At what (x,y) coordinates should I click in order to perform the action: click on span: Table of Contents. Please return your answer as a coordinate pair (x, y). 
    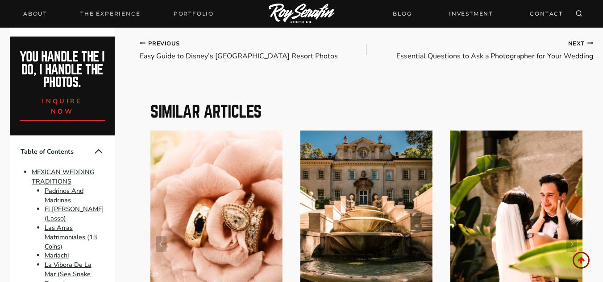
    Looking at the image, I should click on (57, 152).